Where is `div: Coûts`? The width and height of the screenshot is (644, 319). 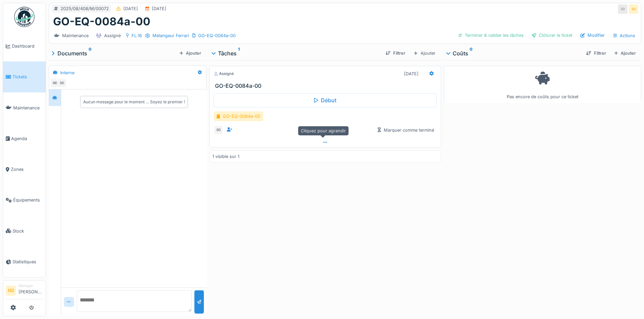 div: Coûts is located at coordinates (514, 54).